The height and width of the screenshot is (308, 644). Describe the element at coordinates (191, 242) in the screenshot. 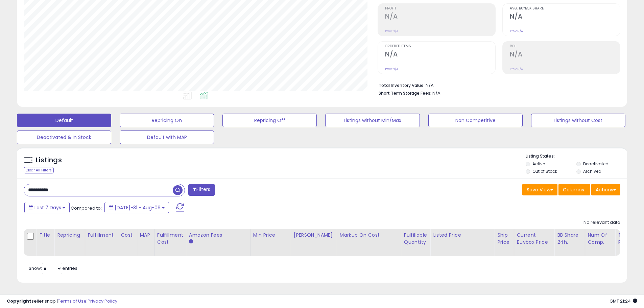

I see `small: Amazon Fees.` at that location.